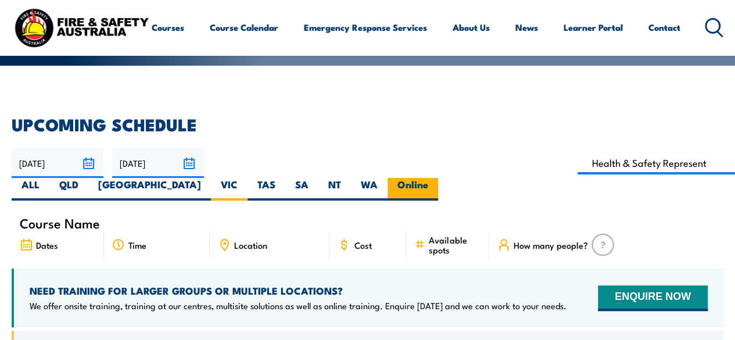  What do you see at coordinates (244, 27) in the screenshot?
I see `a: Course Calendar` at bounding box center [244, 27].